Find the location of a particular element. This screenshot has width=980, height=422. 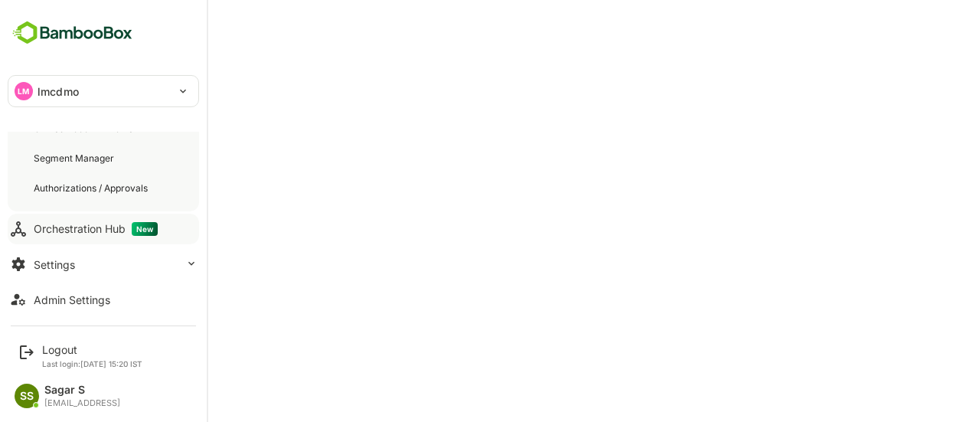

div: SS is located at coordinates (27, 396).